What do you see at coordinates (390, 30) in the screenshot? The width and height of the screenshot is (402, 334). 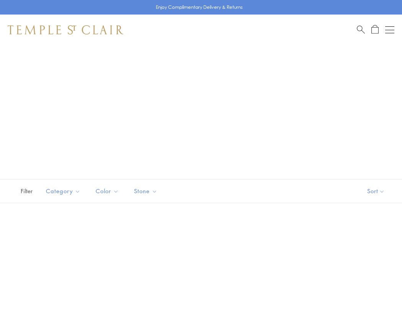 I see `button: Open navigation` at bounding box center [390, 30].